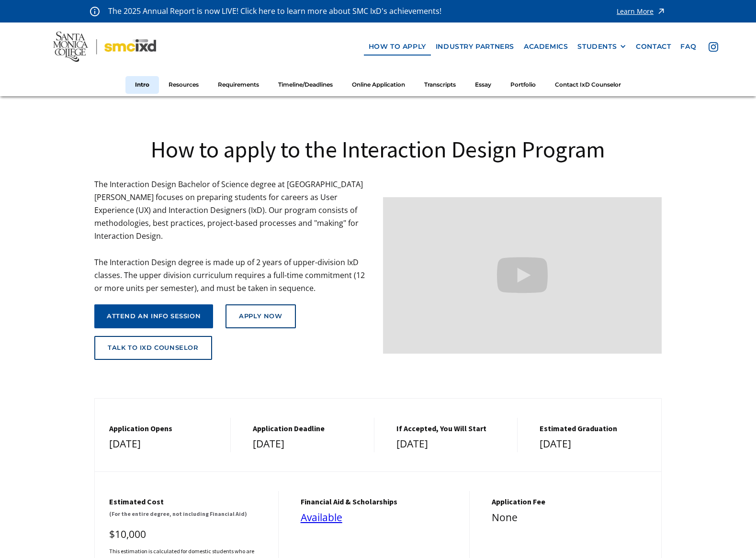 The height and width of the screenshot is (558, 756). I want to click on a: Online Application, so click(378, 84).